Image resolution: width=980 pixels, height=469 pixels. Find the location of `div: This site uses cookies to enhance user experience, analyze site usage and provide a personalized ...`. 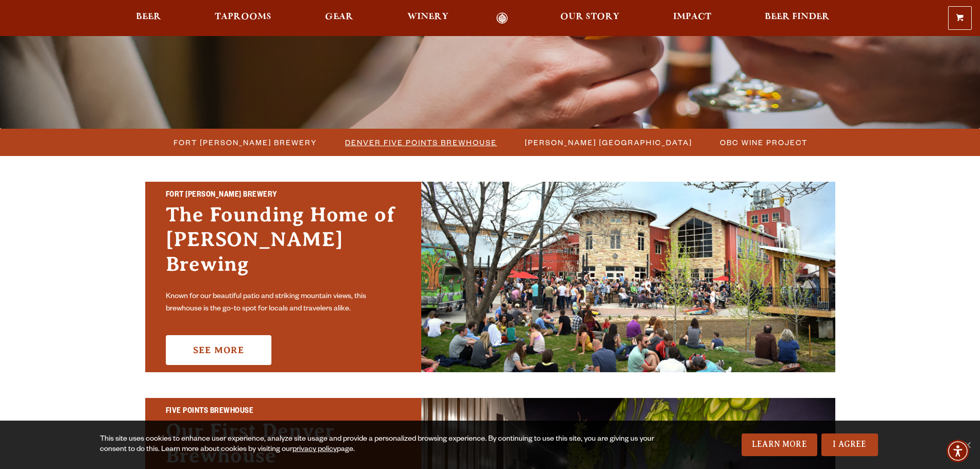

div: This site uses cookies to enhance user experience, analyze site usage and provide a personalized ... is located at coordinates (378, 445).